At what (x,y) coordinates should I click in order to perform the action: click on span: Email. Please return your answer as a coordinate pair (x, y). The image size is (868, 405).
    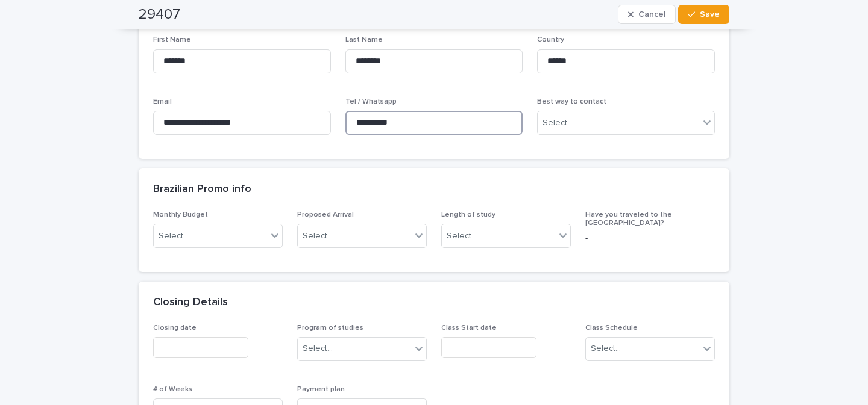
    Looking at the image, I should click on (162, 102).